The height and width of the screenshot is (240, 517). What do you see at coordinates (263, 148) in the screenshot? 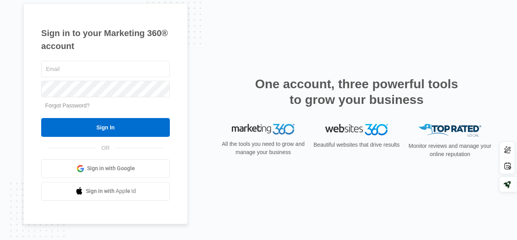
I see `p: All the tools you need to grow and manage your business` at bounding box center [263, 148].